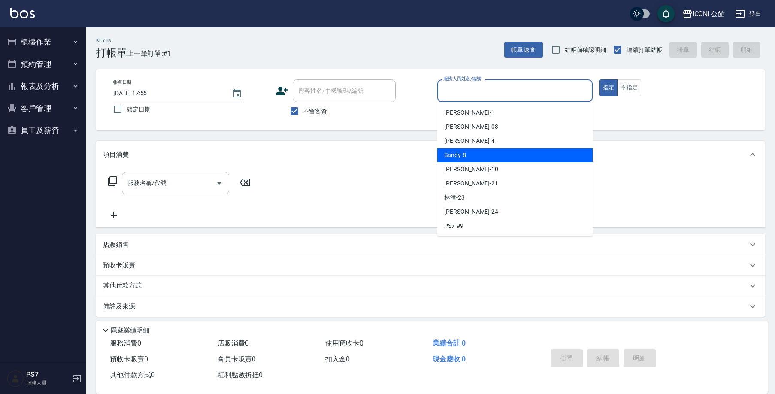 Image resolution: width=775 pixels, height=394 pixels. What do you see at coordinates (430, 245) in the screenshot?
I see `div: 店販銷售` at bounding box center [430, 245].